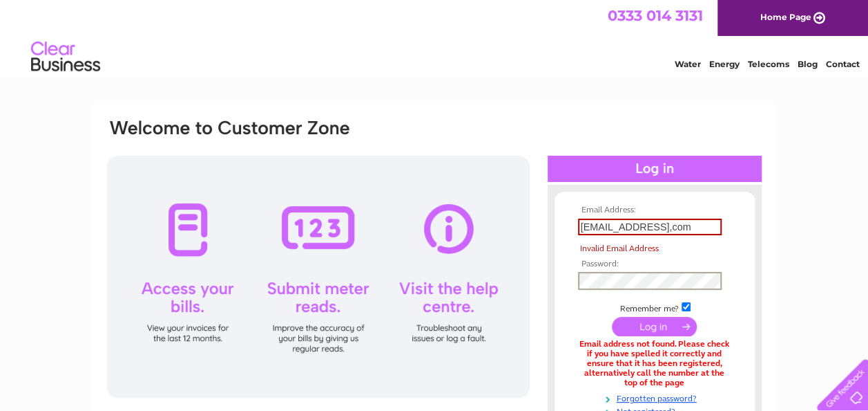 This screenshot has width=868, height=411. Describe the element at coordinates (843, 64) in the screenshot. I see `a: Contact` at that location.